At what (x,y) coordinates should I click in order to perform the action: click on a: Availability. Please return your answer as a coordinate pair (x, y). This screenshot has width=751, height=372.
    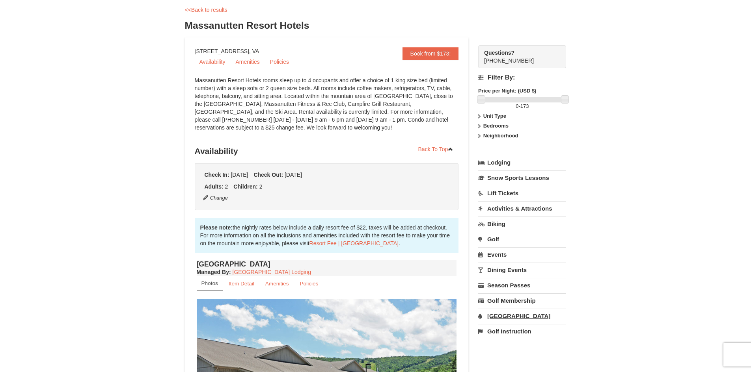
    Looking at the image, I should click on (212, 62).